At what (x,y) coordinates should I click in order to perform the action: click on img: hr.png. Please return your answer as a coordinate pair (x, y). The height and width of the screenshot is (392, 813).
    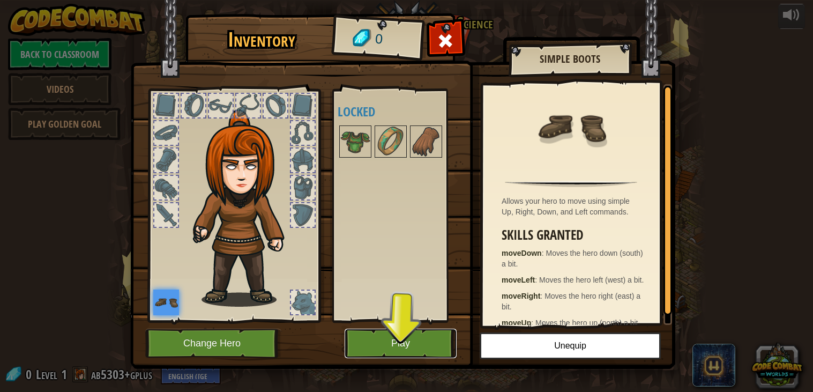
    Looking at the image, I should click on (570, 184).